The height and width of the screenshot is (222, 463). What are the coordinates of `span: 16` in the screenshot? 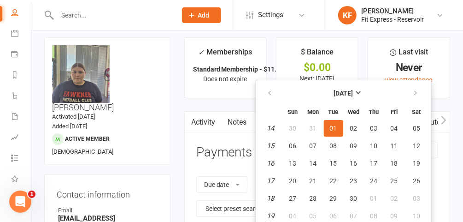 It's located at (354, 163).